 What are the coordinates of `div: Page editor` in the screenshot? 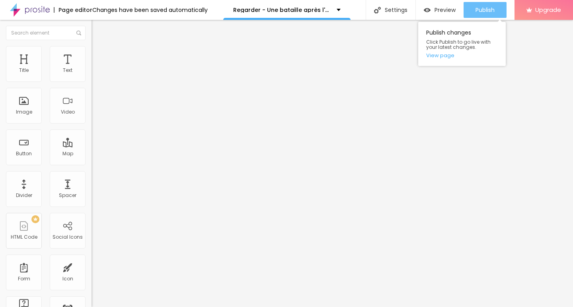 It's located at (73, 10).